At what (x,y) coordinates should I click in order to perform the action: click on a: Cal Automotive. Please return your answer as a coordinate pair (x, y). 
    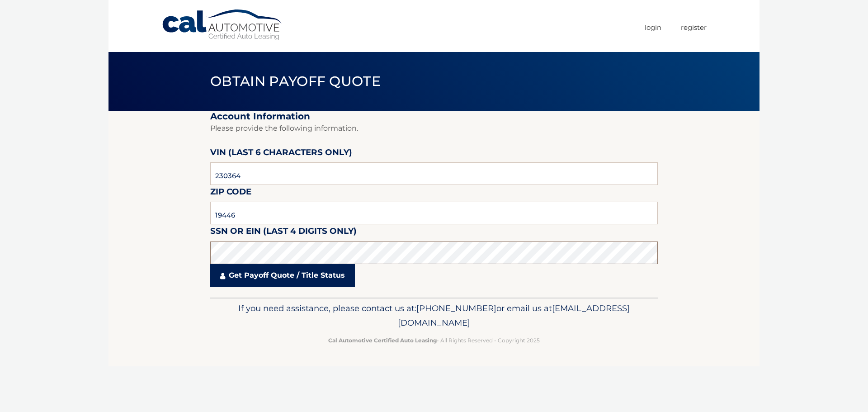
    Looking at the image, I should click on (222, 25).